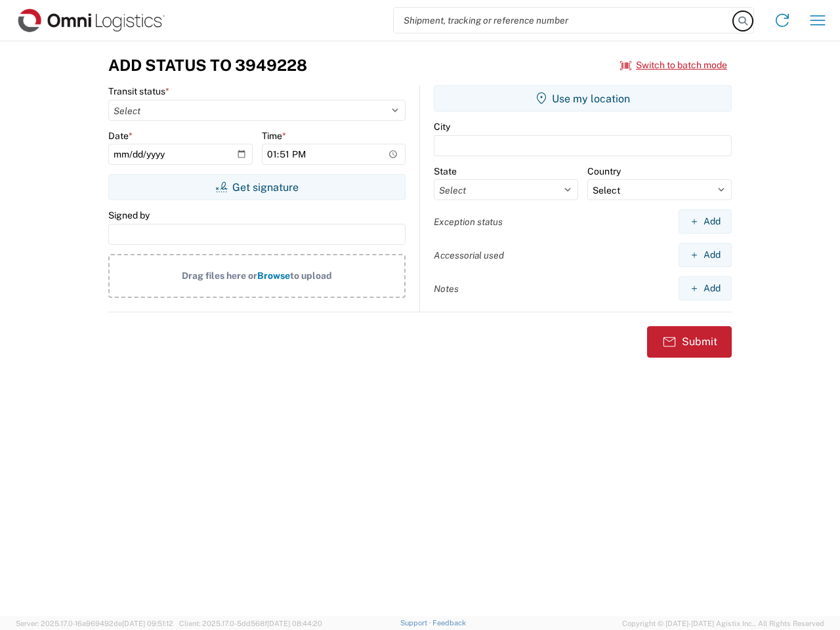 This screenshot has width=840, height=630. Describe the element at coordinates (311, 276) in the screenshot. I see `span: to upload` at that location.